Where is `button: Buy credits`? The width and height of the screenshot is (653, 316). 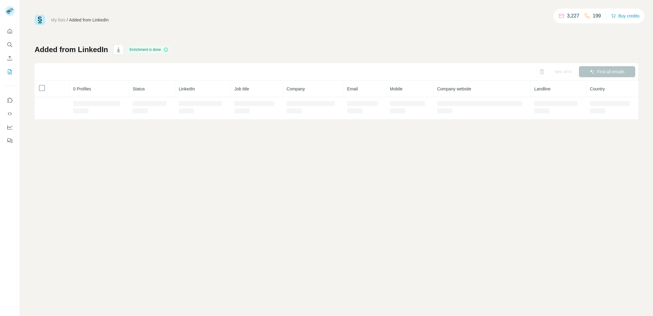
button: Buy credits is located at coordinates (625, 16).